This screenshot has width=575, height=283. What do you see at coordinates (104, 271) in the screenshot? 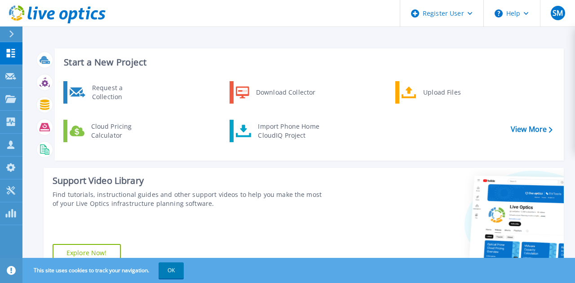
I see `span: This site uses cookies to track your navigation.` at bounding box center [104, 271].